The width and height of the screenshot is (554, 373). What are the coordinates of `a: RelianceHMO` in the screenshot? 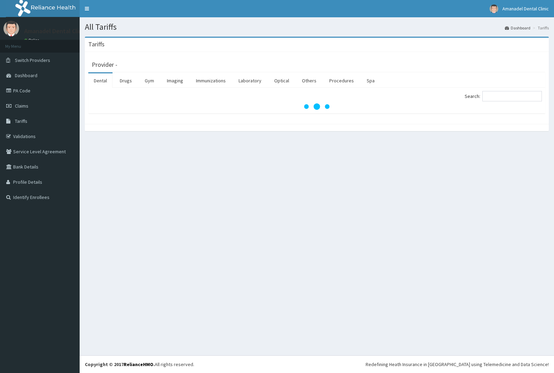 It's located at (138, 365).